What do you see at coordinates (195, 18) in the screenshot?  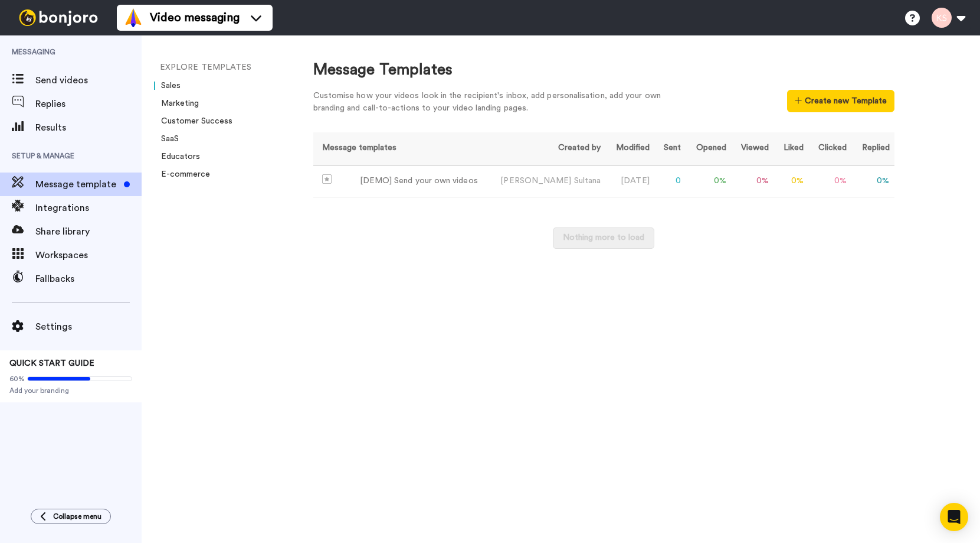 I see `span: Video messaging` at bounding box center [195, 18].